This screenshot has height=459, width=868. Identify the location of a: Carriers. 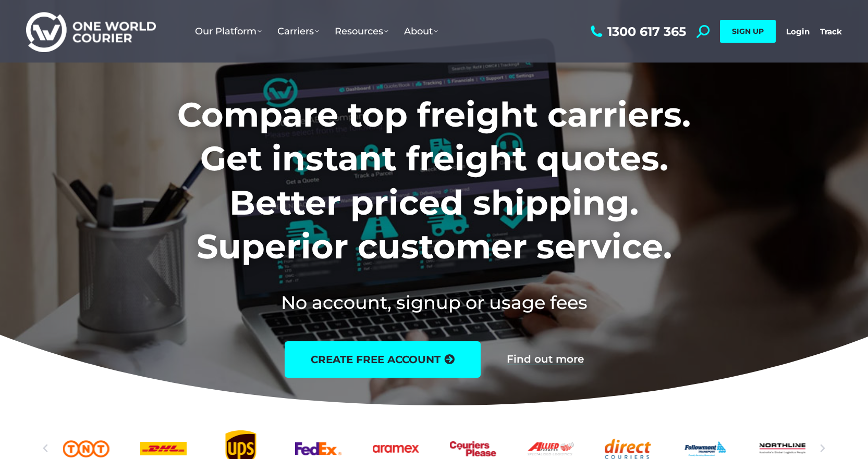
(298, 31).